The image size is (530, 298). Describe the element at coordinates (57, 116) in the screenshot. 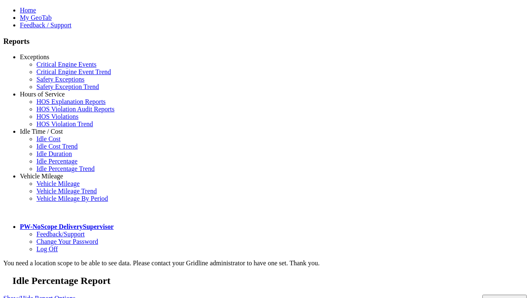

I see `a: HOS Violations` at that location.